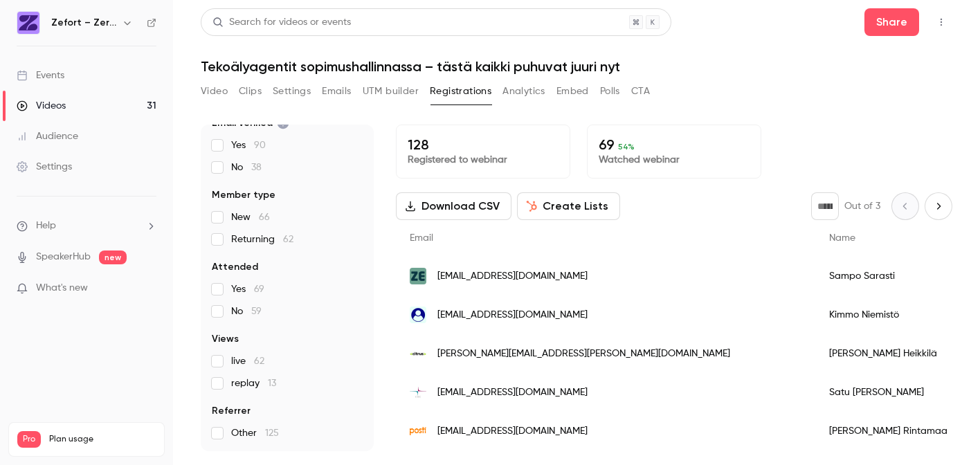 The height and width of the screenshot is (465, 980). I want to click on div: Audience, so click(47, 136).